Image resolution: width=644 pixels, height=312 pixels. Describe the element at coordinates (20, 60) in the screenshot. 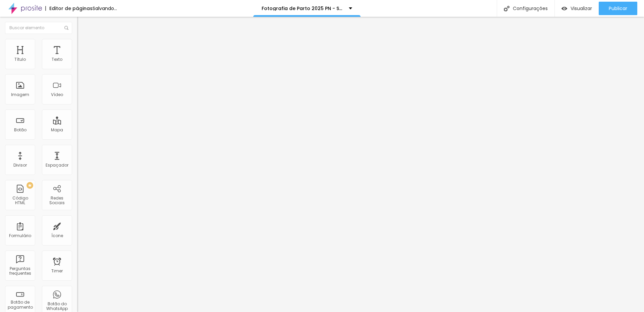

I see `div: Título` at that location.